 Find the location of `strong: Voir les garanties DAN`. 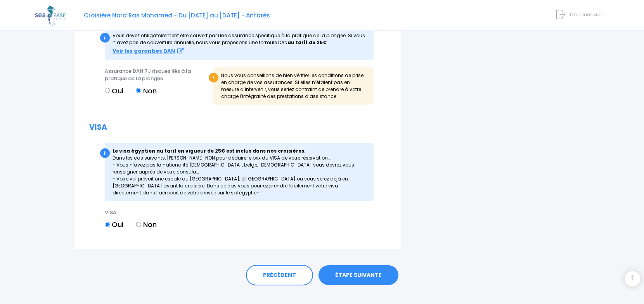

strong: Voir les garanties DAN is located at coordinates (144, 51).